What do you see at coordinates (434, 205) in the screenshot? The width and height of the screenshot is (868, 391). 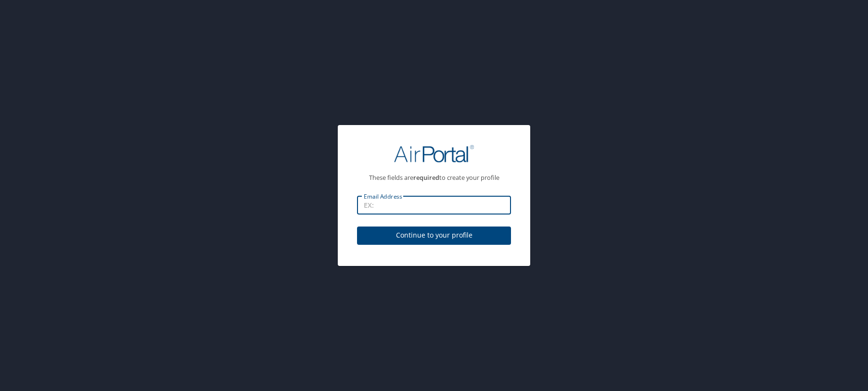 I see `input: EX:` at bounding box center [434, 205].